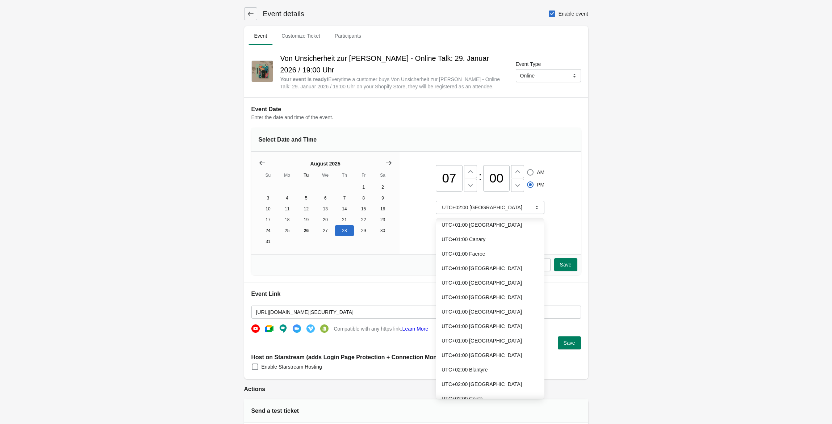 The image size is (832, 424). What do you see at coordinates (324, 329) in the screenshot?
I see `img: shopify-b17b33348d1e82e582ef0e2c9e9faf47.png` at bounding box center [324, 329].